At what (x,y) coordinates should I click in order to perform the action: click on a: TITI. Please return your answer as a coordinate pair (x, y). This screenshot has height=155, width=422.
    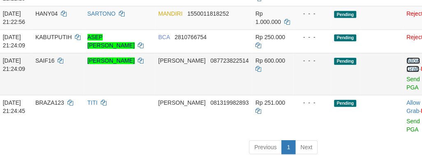
    Looking at the image, I should click on (92, 102).